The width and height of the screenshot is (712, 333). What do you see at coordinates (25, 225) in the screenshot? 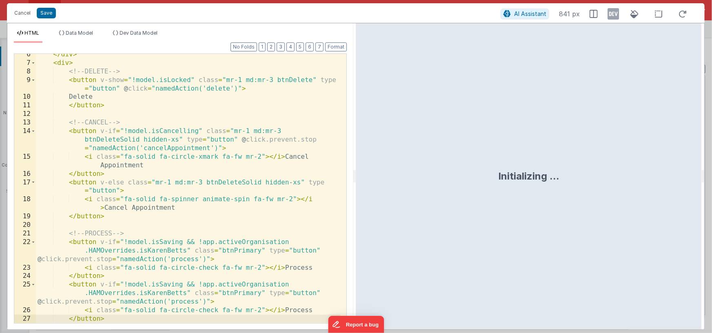
I see `div: 20` at bounding box center [25, 225].